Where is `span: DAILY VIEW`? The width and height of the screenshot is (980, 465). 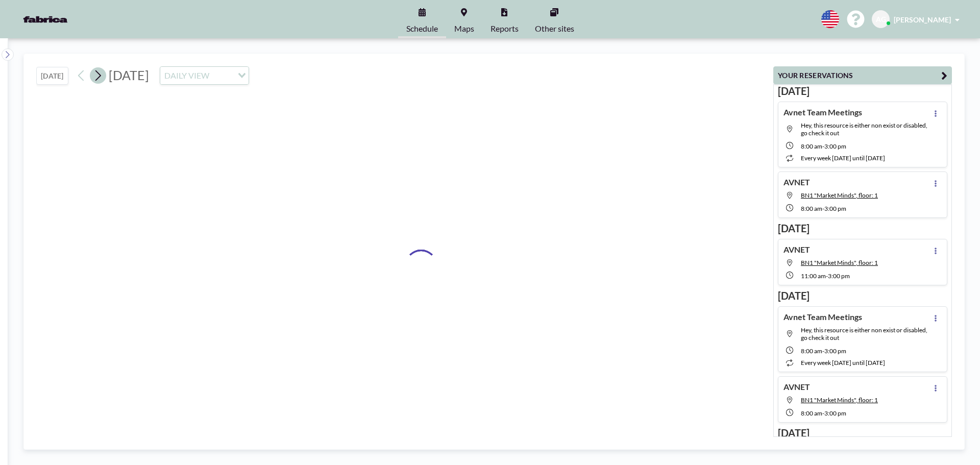
span: DAILY VIEW is located at coordinates (187, 75).